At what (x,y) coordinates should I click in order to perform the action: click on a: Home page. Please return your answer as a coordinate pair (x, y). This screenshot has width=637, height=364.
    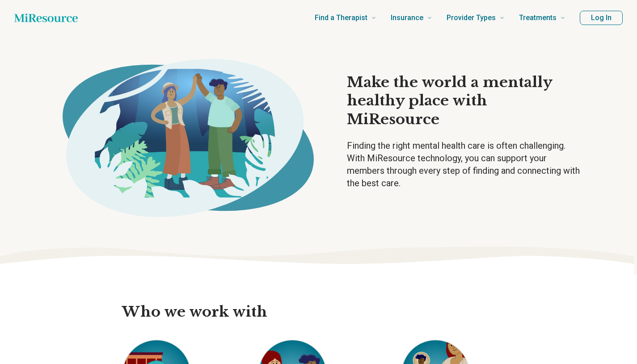
    Looking at the image, I should click on (46, 18).